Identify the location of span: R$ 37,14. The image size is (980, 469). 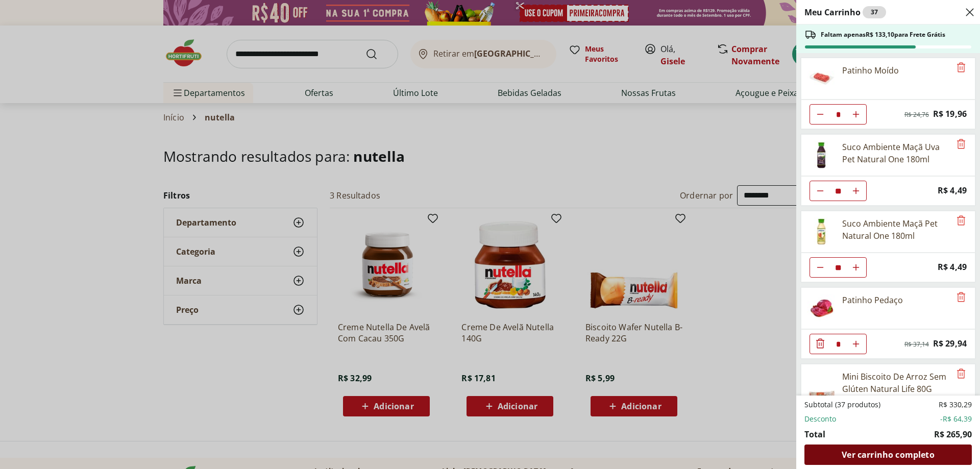
(916, 344).